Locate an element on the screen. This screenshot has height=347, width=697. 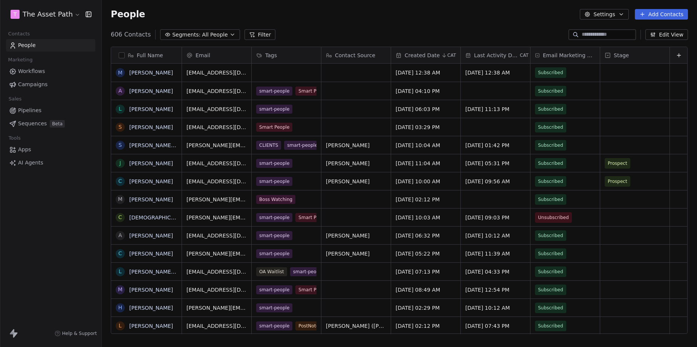
div: Contact Source is located at coordinates (356, 55).